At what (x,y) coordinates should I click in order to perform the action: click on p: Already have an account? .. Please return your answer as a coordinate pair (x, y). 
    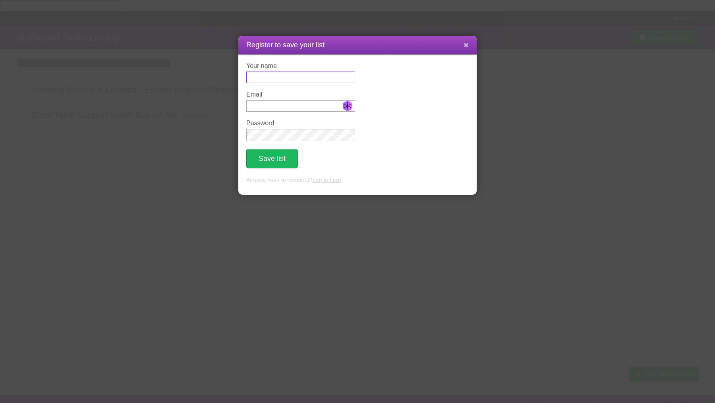
    Looking at the image, I should click on (357, 180).